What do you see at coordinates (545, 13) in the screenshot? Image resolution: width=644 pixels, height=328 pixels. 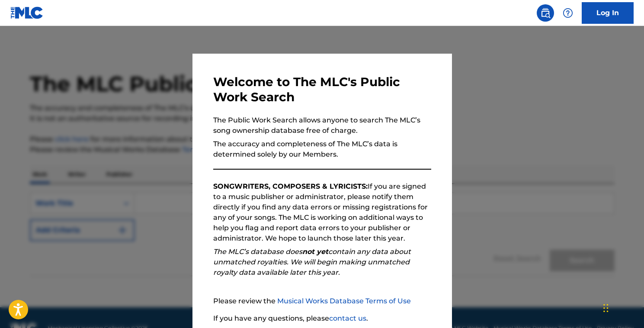 I see `img: search` at bounding box center [545, 13].